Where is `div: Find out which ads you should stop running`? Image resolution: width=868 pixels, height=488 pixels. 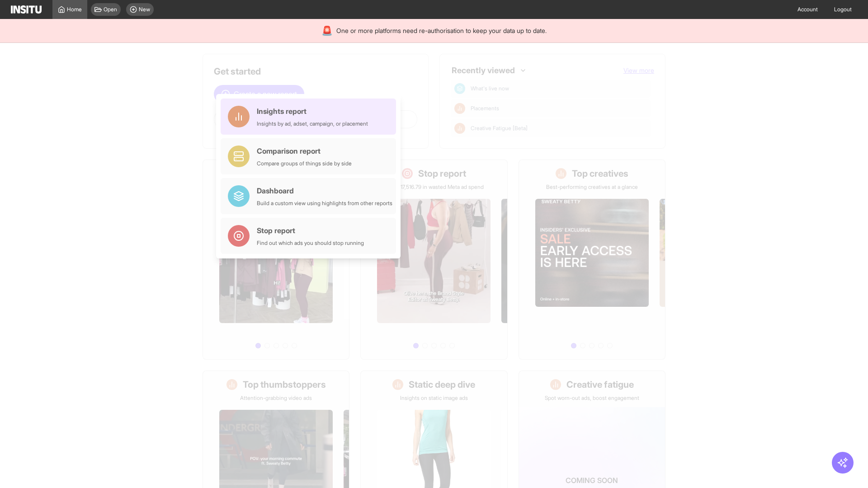 div: Find out which ads you should stop running is located at coordinates (310, 243).